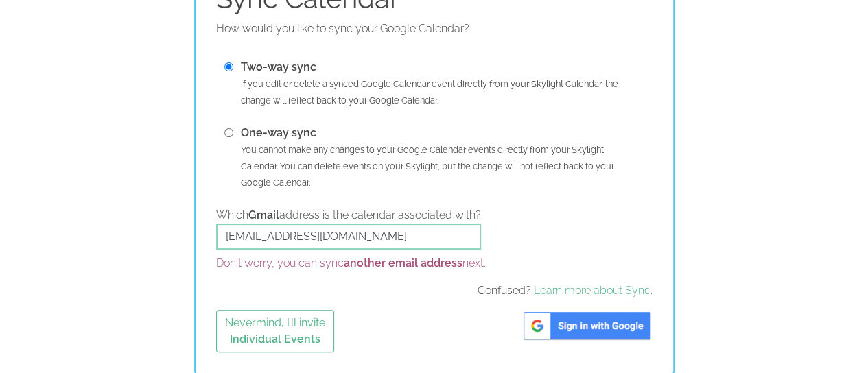 The image size is (868, 373). I want to click on img: Sign in with Google, so click(587, 326).